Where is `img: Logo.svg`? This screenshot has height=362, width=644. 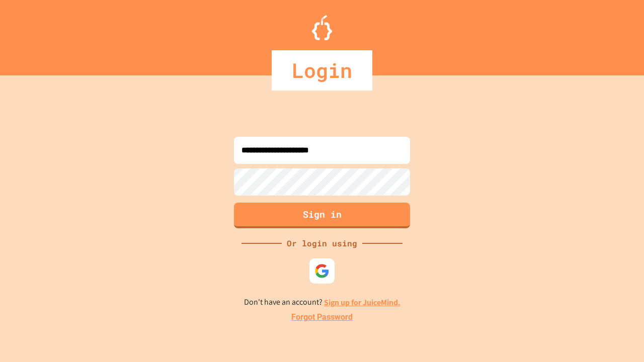 img: Logo.svg is located at coordinates (322, 28).